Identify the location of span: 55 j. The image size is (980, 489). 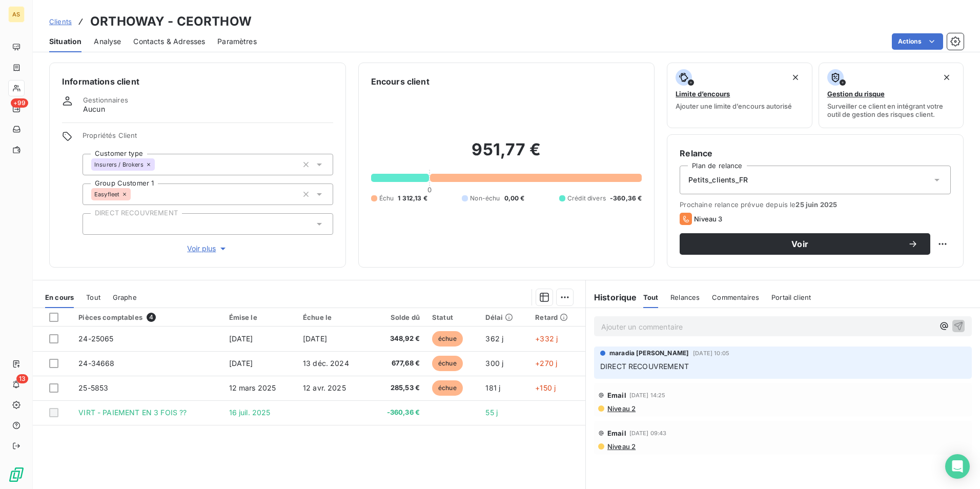
(492, 412).